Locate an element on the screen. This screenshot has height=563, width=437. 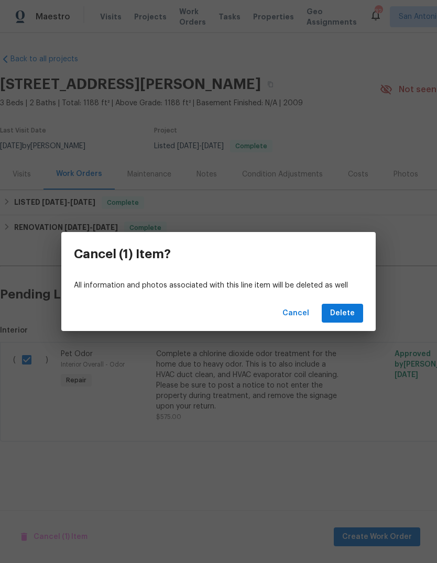
button: Delete is located at coordinates (342, 313).